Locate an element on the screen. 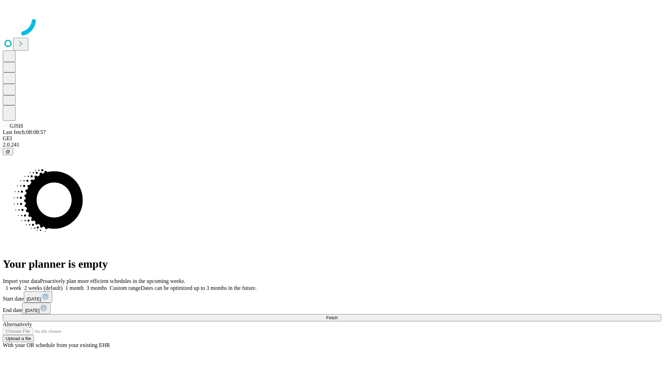 The width and height of the screenshot is (664, 374). div: GEI is located at coordinates (332, 138).